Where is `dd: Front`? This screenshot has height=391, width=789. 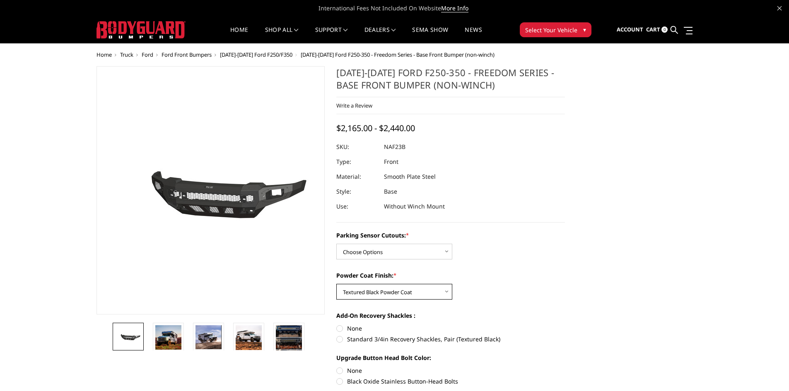
dd: Front is located at coordinates (391, 162).